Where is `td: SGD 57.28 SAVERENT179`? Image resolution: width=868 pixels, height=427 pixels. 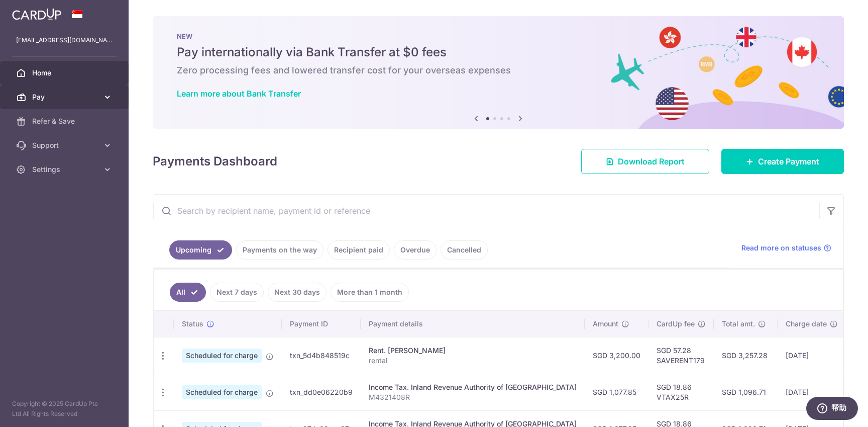
td: SGD 57.28 SAVERENT179 is located at coordinates (681, 355).